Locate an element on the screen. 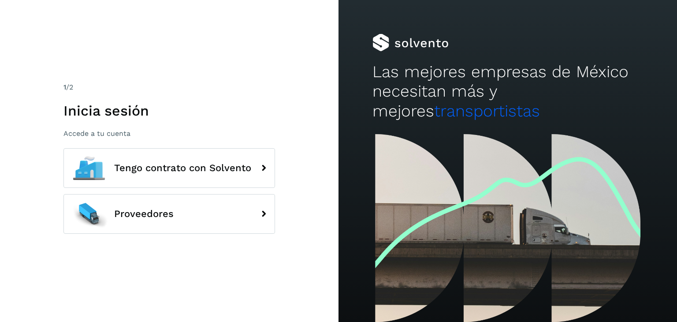 Image resolution: width=677 pixels, height=322 pixels. span: Tengo contrato con Solvento is located at coordinates (183, 168).